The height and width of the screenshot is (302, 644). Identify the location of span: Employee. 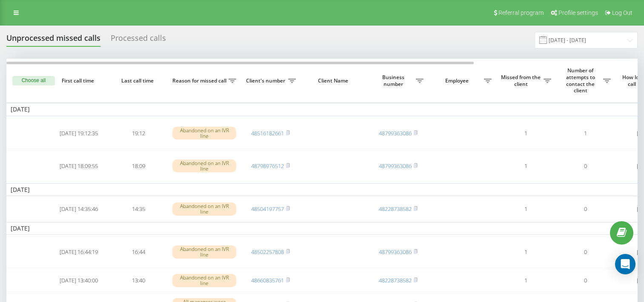
(458, 80).